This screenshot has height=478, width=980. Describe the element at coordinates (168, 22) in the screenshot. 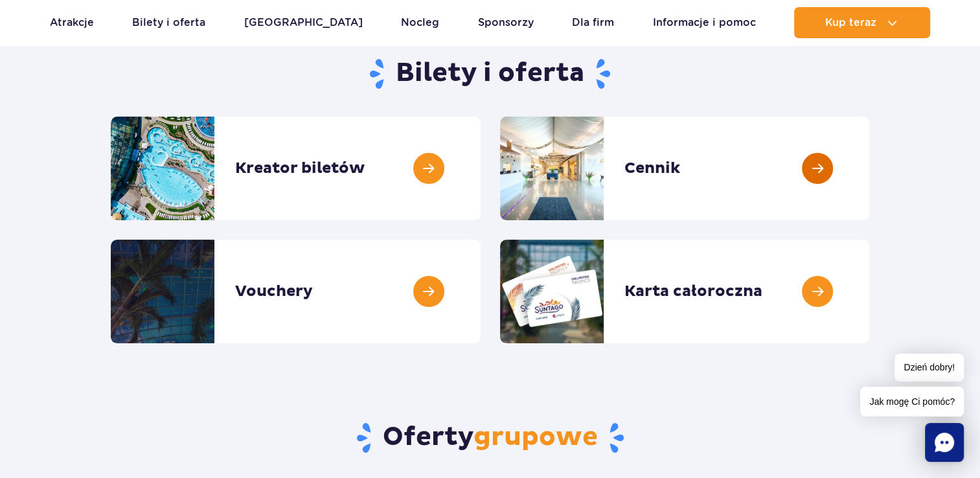

I see `a: Bilety i oferta` at that location.